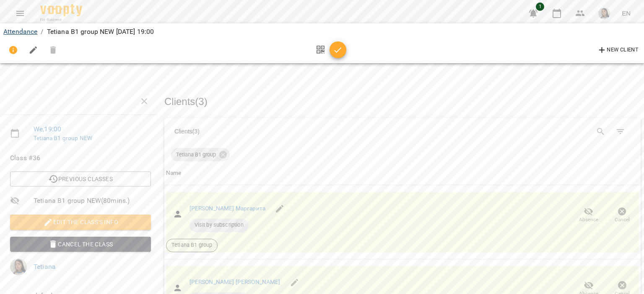 The width and height of the screenshot is (644, 294). I want to click on button: Edit the class's Info, so click(80, 222).